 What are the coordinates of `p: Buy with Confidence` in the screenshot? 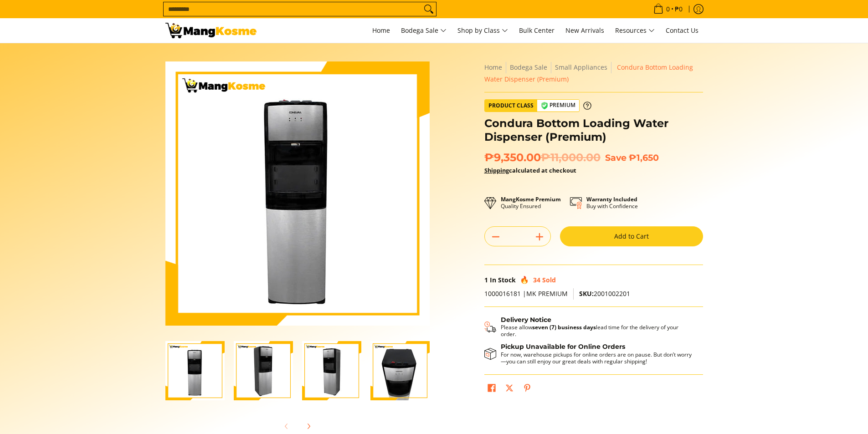 It's located at (612, 203).